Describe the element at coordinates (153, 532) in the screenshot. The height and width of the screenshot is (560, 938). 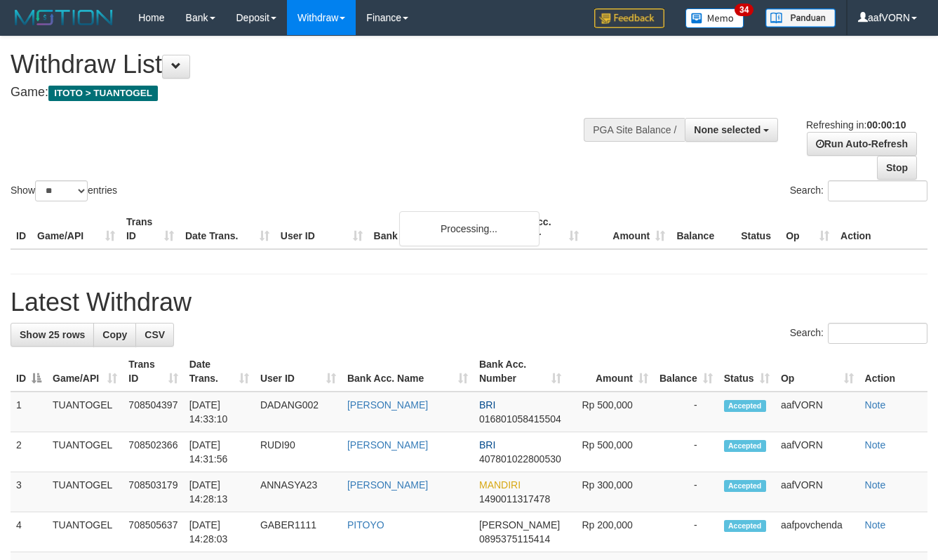
I see `td: 708505637` at that location.